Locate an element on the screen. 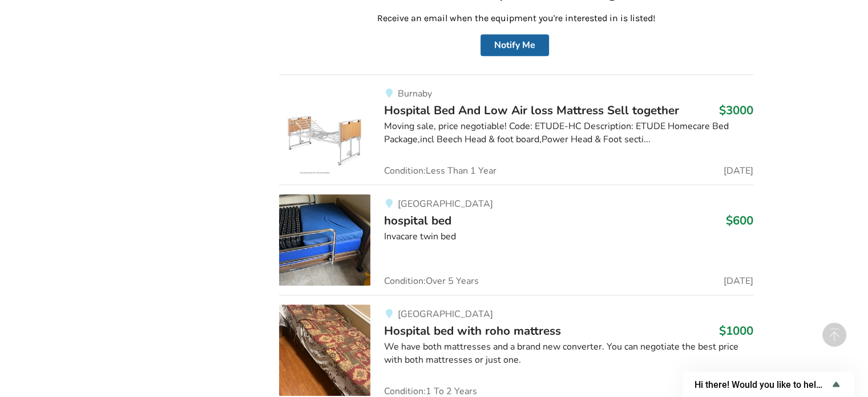 This screenshot has width=868, height=397. span: Condition: 1 To 2 Years is located at coordinates (430, 391).